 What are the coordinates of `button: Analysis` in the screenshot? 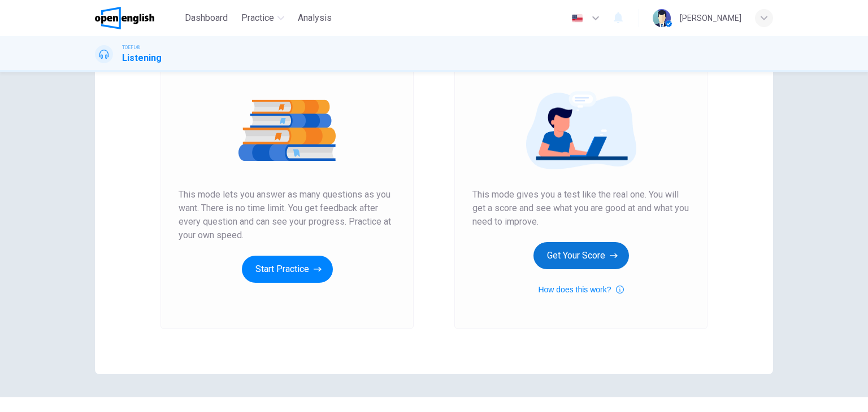 It's located at (315, 18).